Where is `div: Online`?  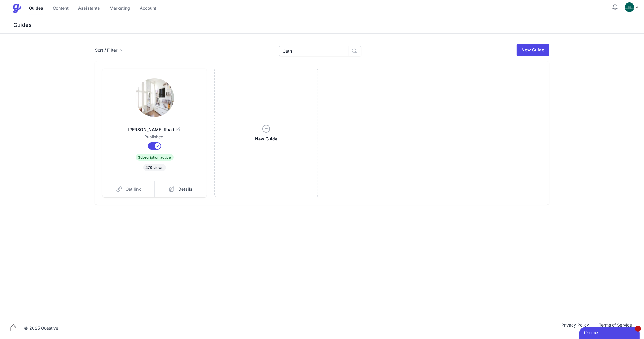 div: Online is located at coordinates (30, 7).